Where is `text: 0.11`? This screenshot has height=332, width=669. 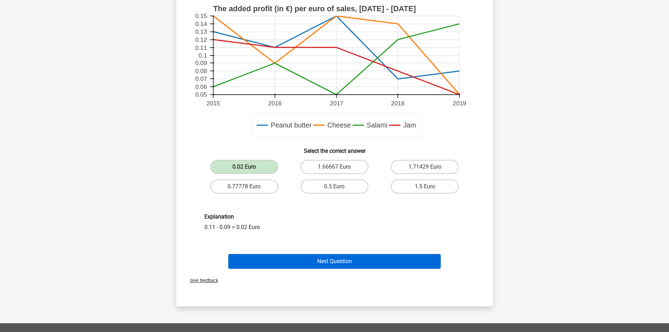
text: 0.11 is located at coordinates (201, 48).